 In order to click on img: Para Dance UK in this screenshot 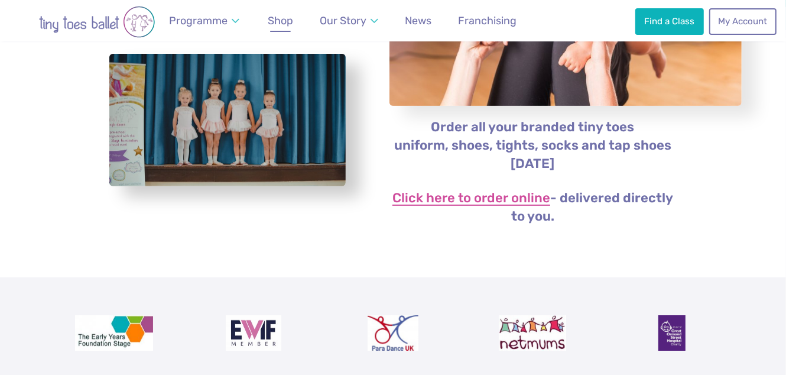, I will do `click(393, 333)`.